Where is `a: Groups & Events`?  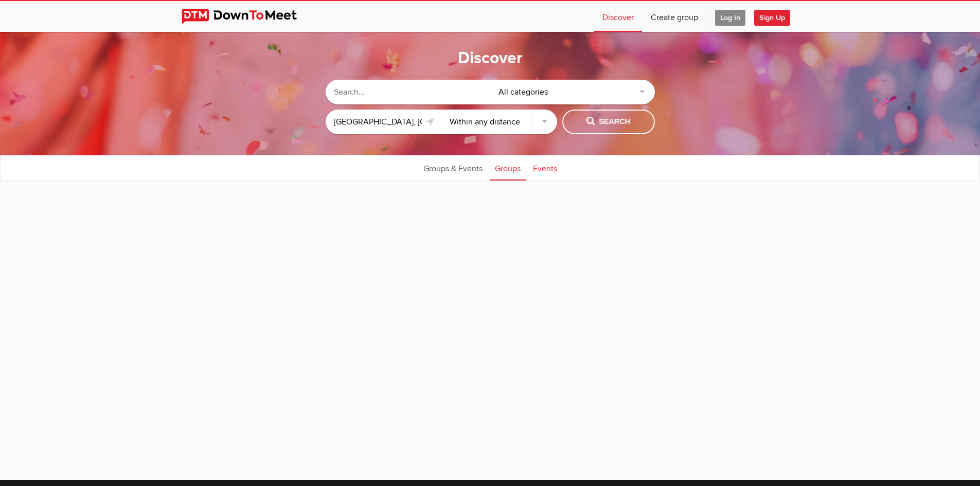 a: Groups & Events is located at coordinates (453, 167).